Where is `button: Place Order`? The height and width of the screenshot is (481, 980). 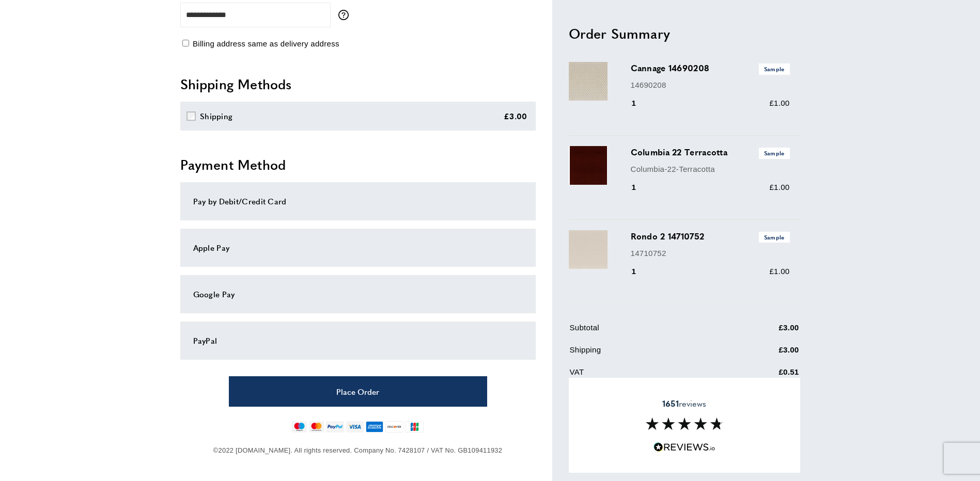 button: Place Order is located at coordinates (358, 391).